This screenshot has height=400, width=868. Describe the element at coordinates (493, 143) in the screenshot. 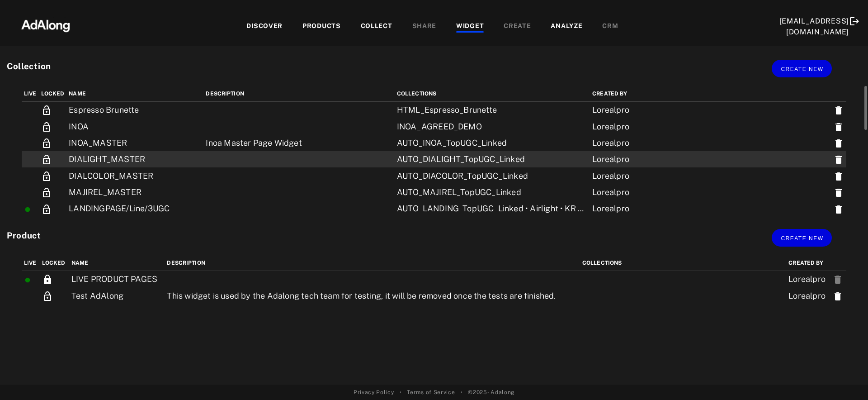

I see `div: AUTO_INOA_TopUGC_Linked` at that location.